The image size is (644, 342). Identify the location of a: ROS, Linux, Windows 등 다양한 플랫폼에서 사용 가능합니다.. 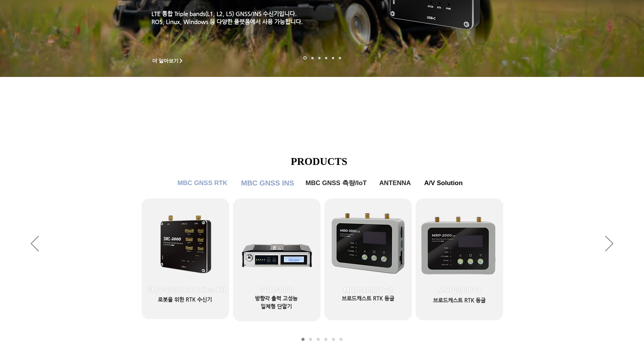
(227, 21).